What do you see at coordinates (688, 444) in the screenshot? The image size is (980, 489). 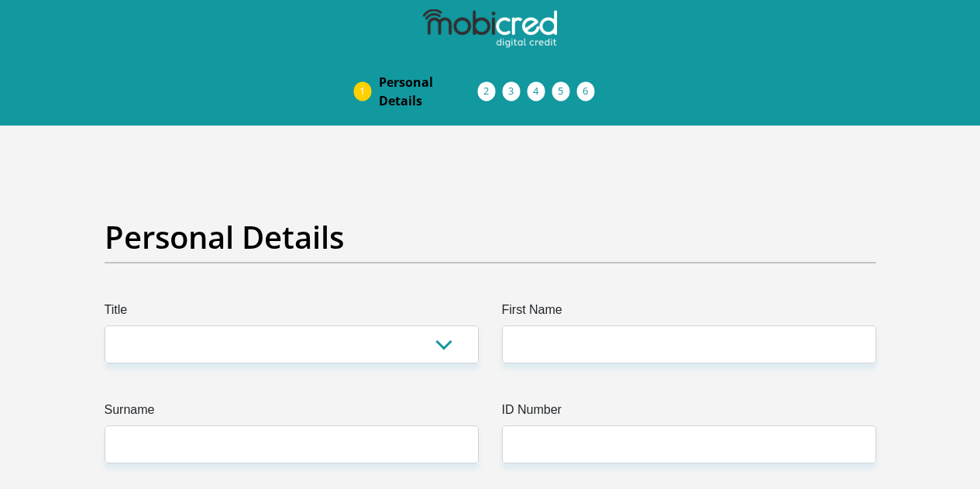 I see `input: ID Number` at bounding box center [688, 444].